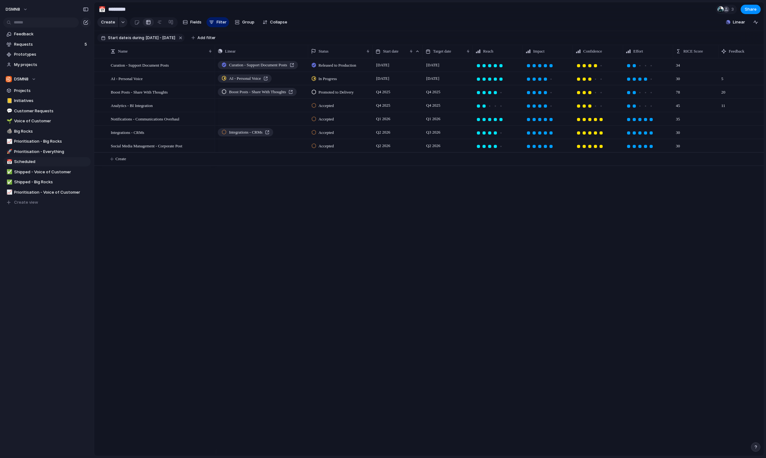 This screenshot has height=458, width=766. Describe the element at coordinates (145, 119) in the screenshot. I see `span: Notifications - Communications Overhaul` at that location.